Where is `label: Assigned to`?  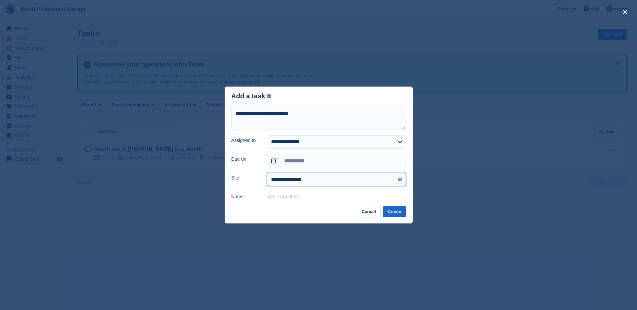
label: Assigned to is located at coordinates (245, 140).